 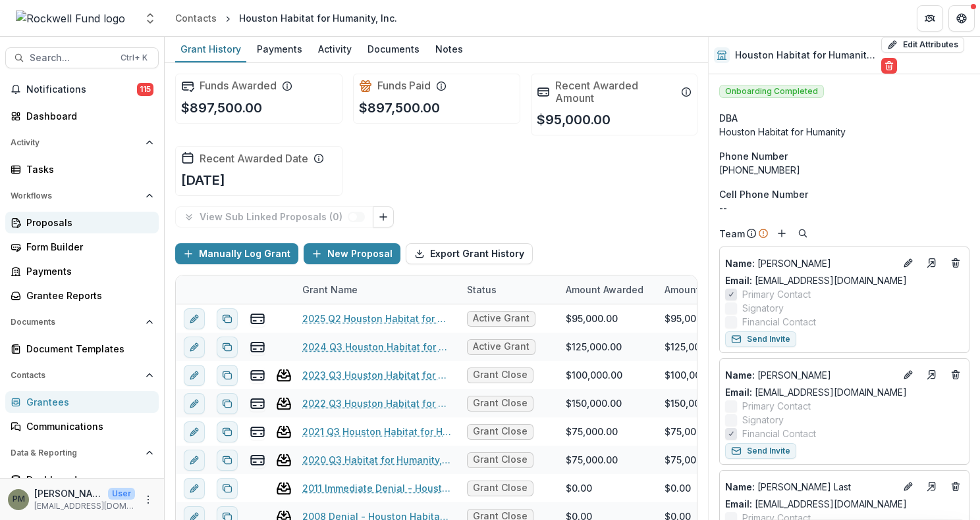 What do you see at coordinates (82, 402) in the screenshot?
I see `a: Grantees` at bounding box center [82, 402].